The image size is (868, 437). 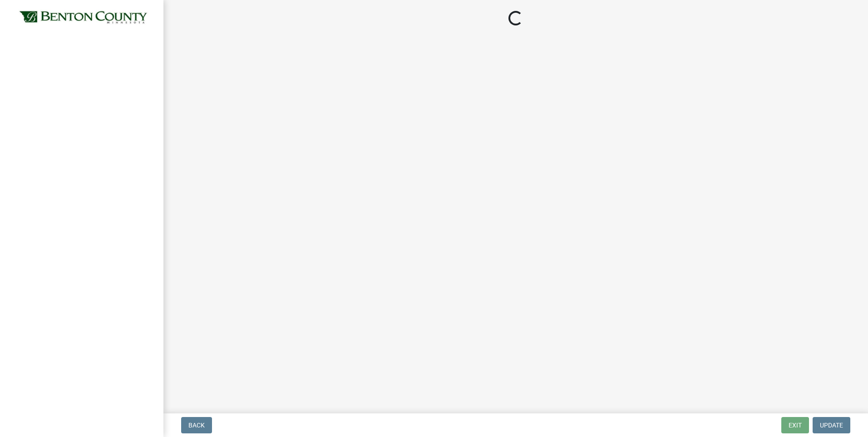 I want to click on span: Update, so click(x=831, y=425).